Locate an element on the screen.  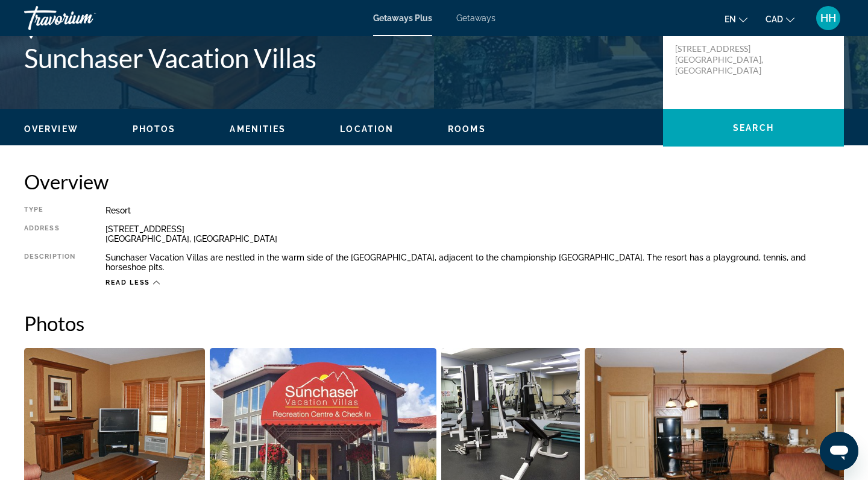
span: Location is located at coordinates (367, 129).